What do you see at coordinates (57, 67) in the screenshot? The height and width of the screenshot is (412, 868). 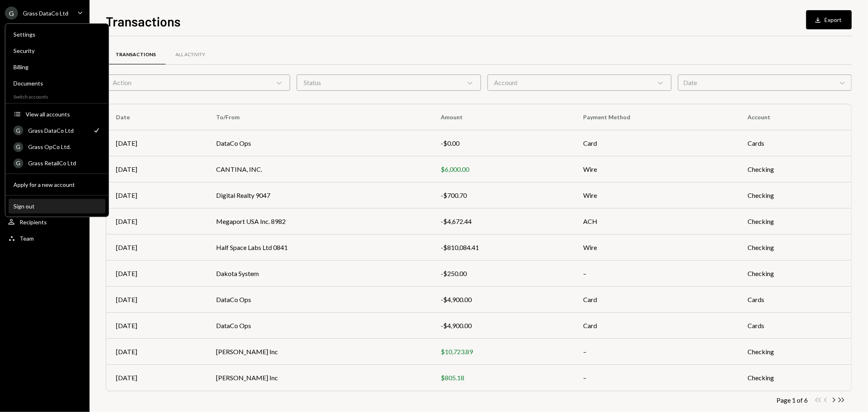 I see `a: Billing` at bounding box center [57, 67].